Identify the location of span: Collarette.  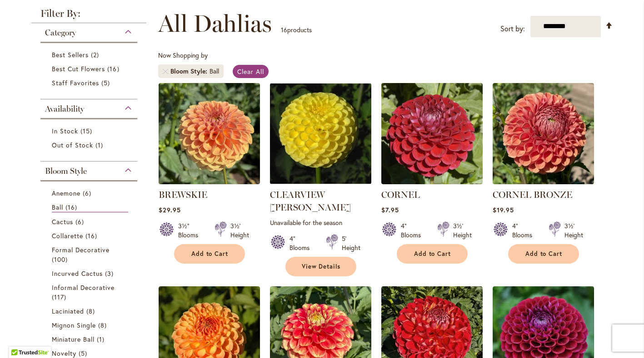
(67, 236).